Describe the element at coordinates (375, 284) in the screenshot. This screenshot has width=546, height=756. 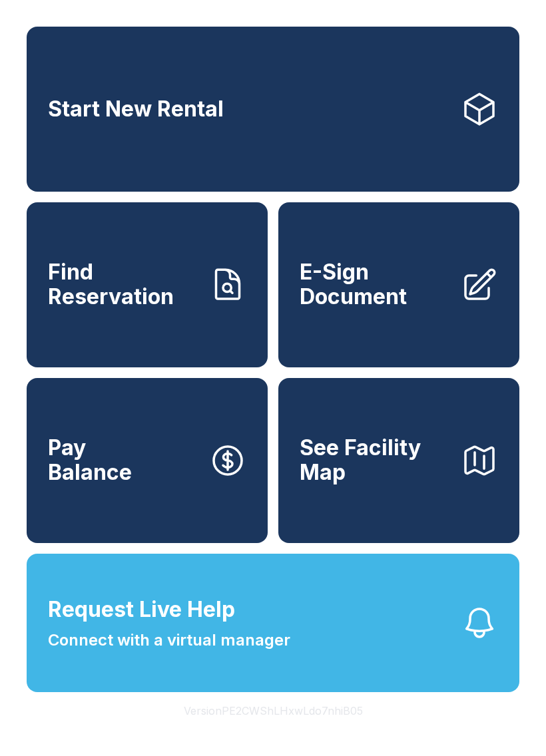
I see `span: E-Sign Document` at that location.